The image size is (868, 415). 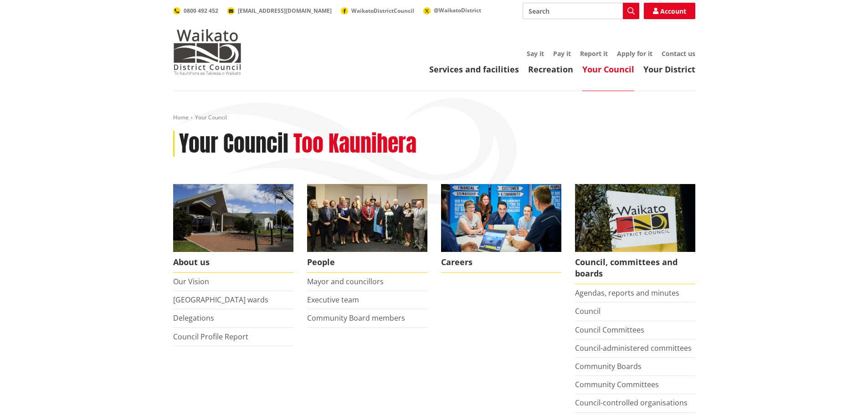 What do you see at coordinates (535, 54) in the screenshot?
I see `a: Say it` at bounding box center [535, 54].